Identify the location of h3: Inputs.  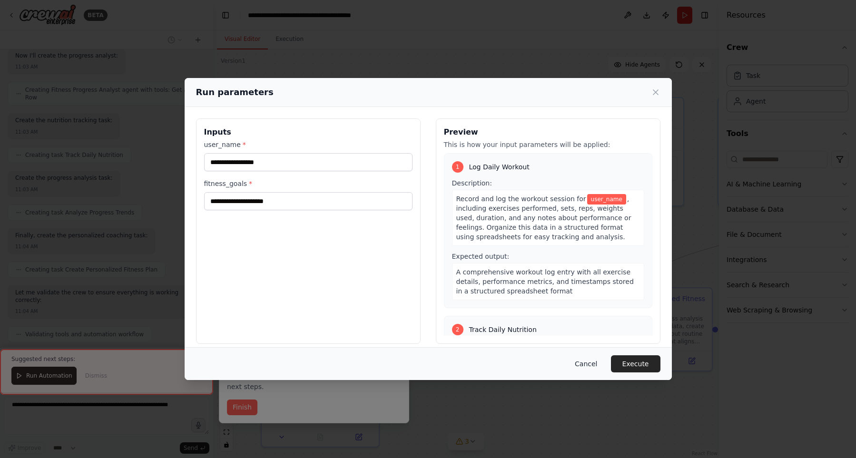
(308, 132).